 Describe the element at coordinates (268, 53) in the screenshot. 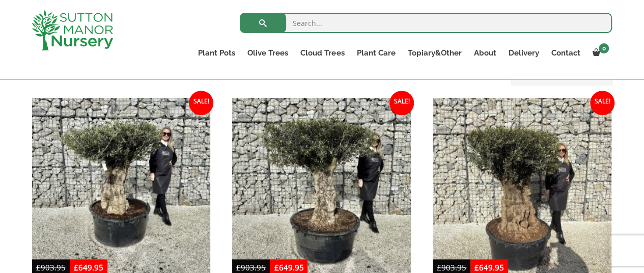

I see `a: Olive Trees` at that location.